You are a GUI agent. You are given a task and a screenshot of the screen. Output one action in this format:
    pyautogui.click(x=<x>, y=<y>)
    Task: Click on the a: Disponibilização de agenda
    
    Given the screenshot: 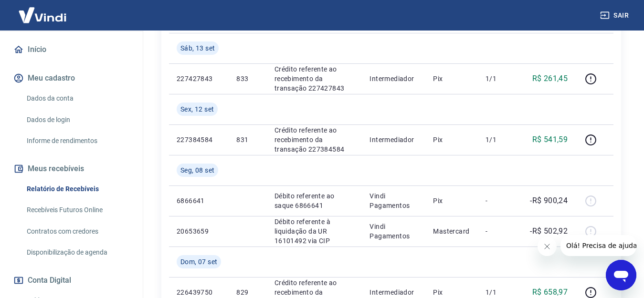 What is the action you would take?
    pyautogui.click(x=77, y=252)
    